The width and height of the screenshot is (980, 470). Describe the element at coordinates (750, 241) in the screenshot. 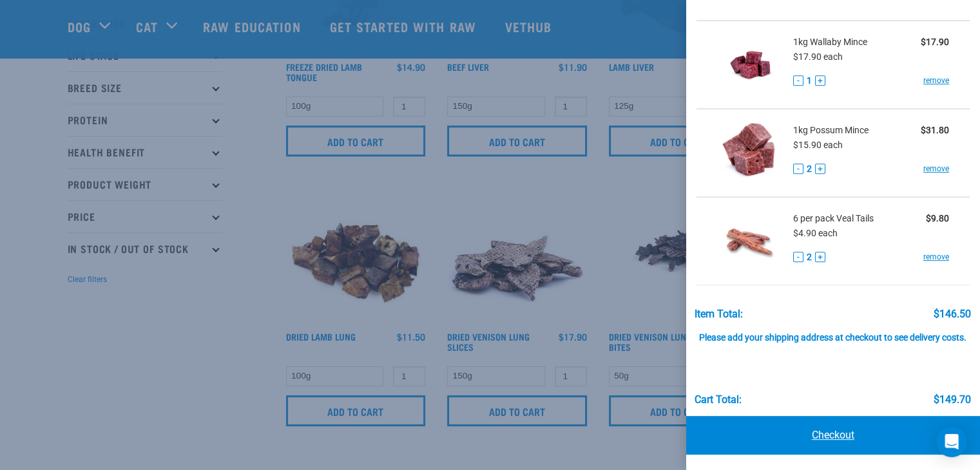

I see `img: Veal Tails` at that location.